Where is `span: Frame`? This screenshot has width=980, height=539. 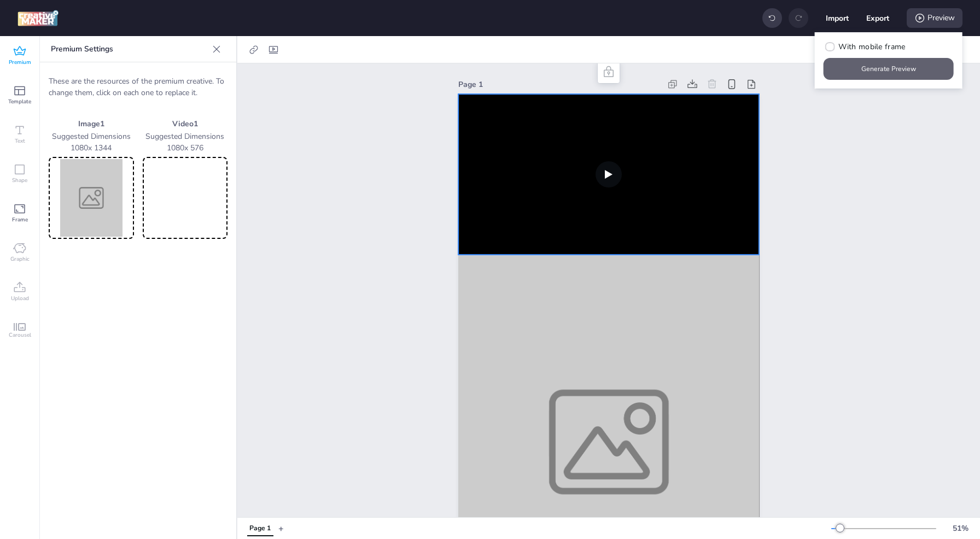 span: Frame is located at coordinates (20, 220).